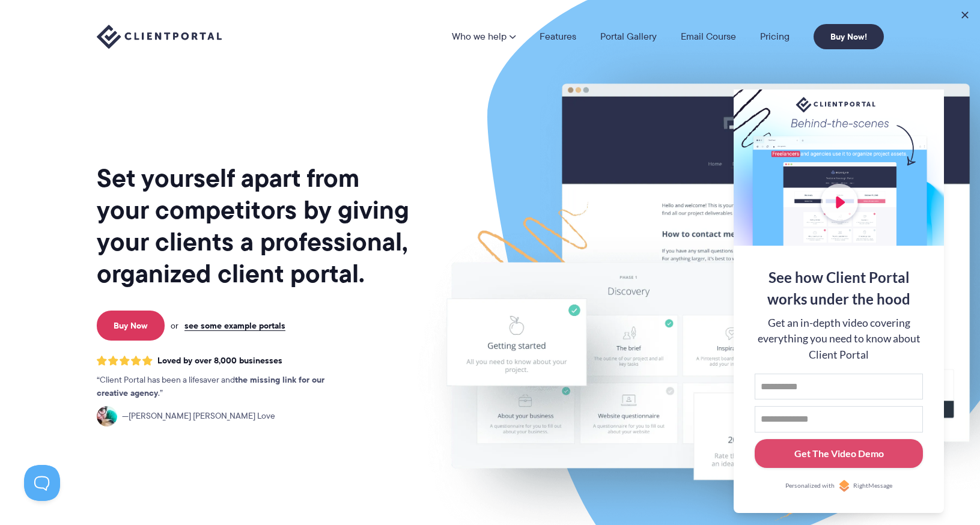 This screenshot has width=980, height=525. I want to click on div: See how Client Portal works under the hood, so click(839, 289).